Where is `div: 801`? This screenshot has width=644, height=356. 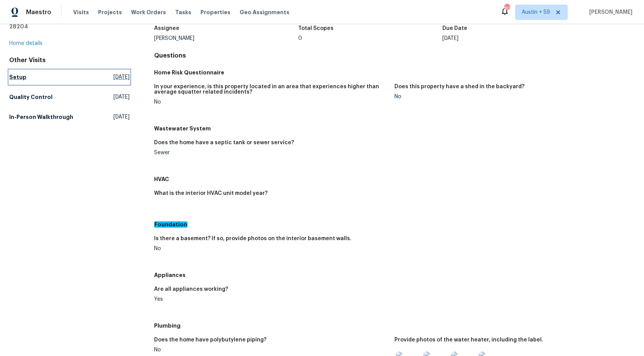 div: 801 is located at coordinates (507, 8).